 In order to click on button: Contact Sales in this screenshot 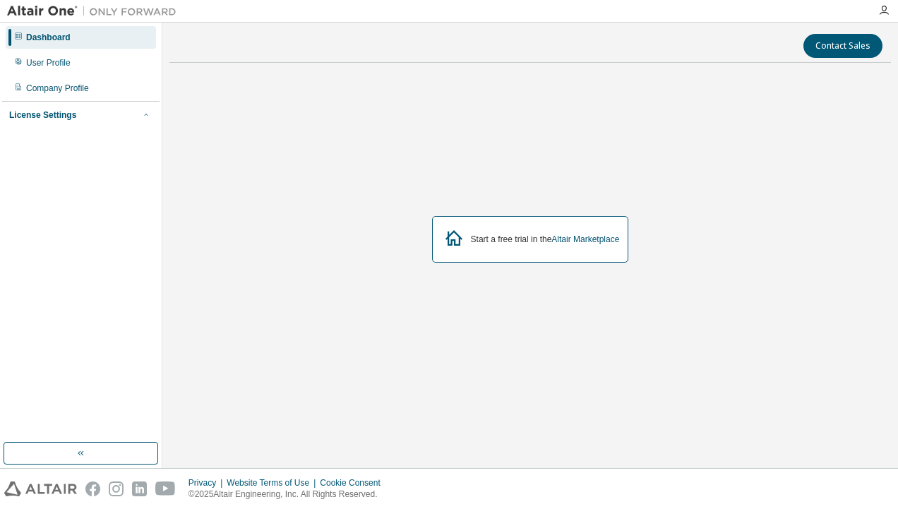, I will do `click(843, 46)`.